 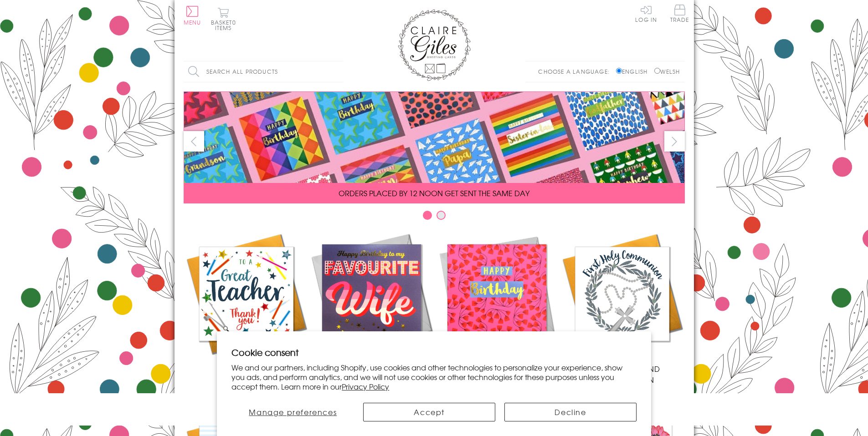 What do you see at coordinates (674, 141) in the screenshot?
I see `button: next` at bounding box center [674, 141].